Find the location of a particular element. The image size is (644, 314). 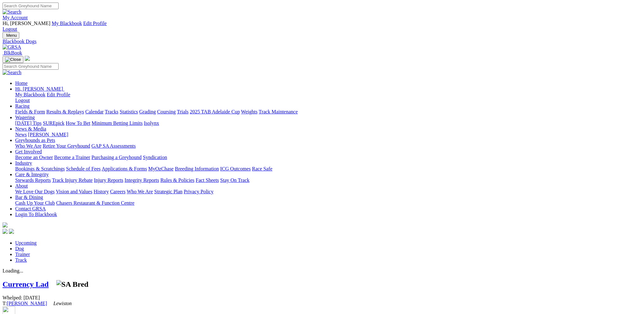

a: Upcoming is located at coordinates (26, 243).